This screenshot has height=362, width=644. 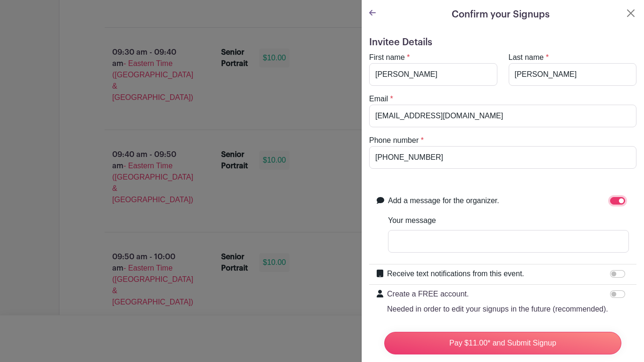 What do you see at coordinates (456, 274) in the screenshot?
I see `label: Receive text notifications from this event.` at bounding box center [456, 274].